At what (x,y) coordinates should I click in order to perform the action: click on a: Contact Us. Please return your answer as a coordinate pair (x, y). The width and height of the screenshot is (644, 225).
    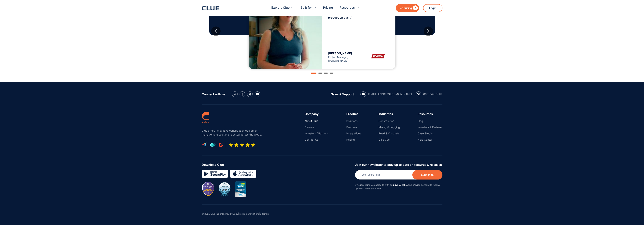
    Looking at the image, I should click on (317, 140).